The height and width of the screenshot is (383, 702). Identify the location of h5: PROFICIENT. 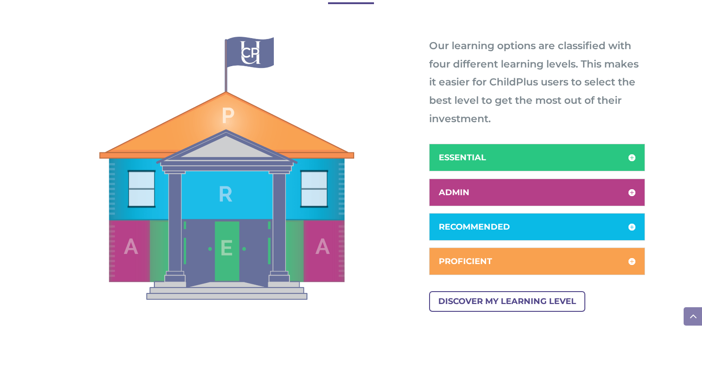
(537, 262).